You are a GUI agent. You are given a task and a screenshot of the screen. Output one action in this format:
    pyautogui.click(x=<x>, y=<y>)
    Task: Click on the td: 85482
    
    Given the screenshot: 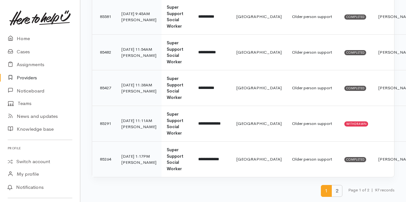 What is the action you would take?
    pyautogui.click(x=104, y=52)
    